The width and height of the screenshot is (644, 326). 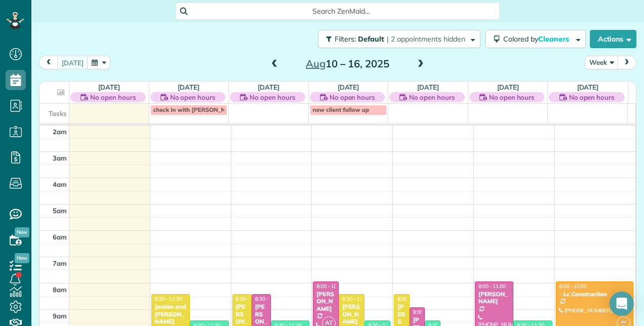 What do you see at coordinates (427, 312) in the screenshot?
I see `span: 9:00 - 12:00` at bounding box center [427, 312].